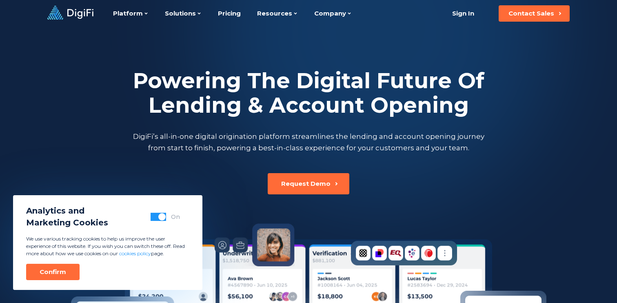 This screenshot has height=303, width=617. What do you see at coordinates (308, 93) in the screenshot?
I see `h2: Powering The Digital Future Of Lending & Account Opening` at bounding box center [308, 93].